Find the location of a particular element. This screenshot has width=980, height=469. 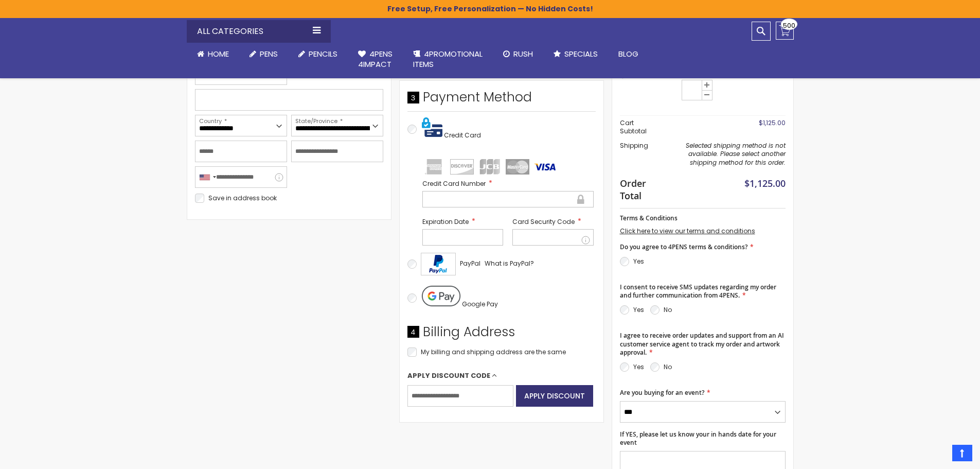

a: Pencils is located at coordinates (318, 54).